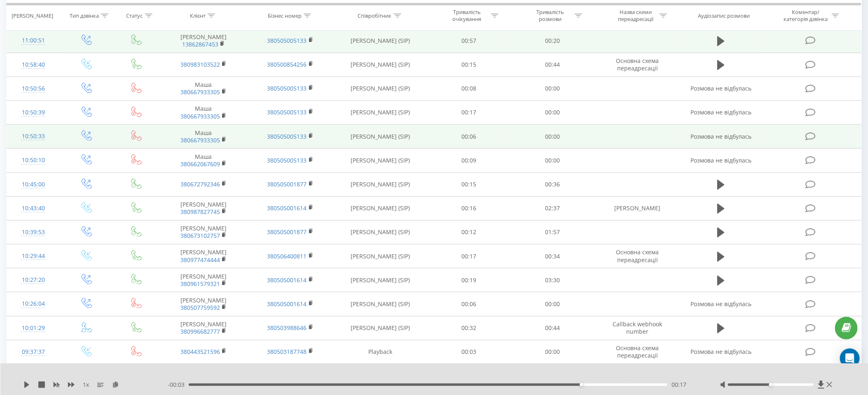 This screenshot has width=868, height=395. Describe the element at coordinates (552, 280) in the screenshot. I see `td: 03:30` at that location.